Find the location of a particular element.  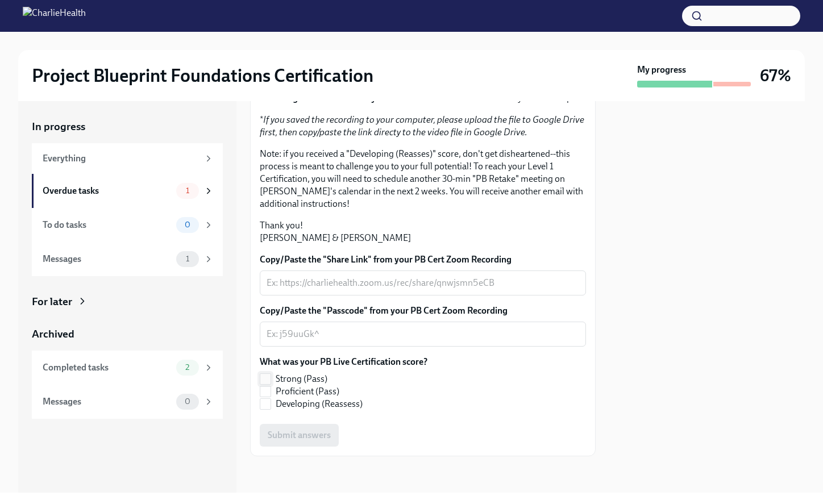

a: To do tasks0 is located at coordinates (127, 225).